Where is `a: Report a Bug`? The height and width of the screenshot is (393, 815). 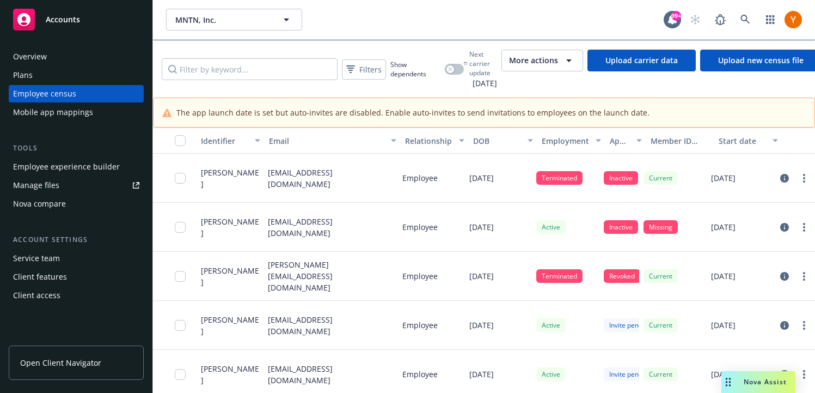 a: Report a Bug is located at coordinates (721, 20).